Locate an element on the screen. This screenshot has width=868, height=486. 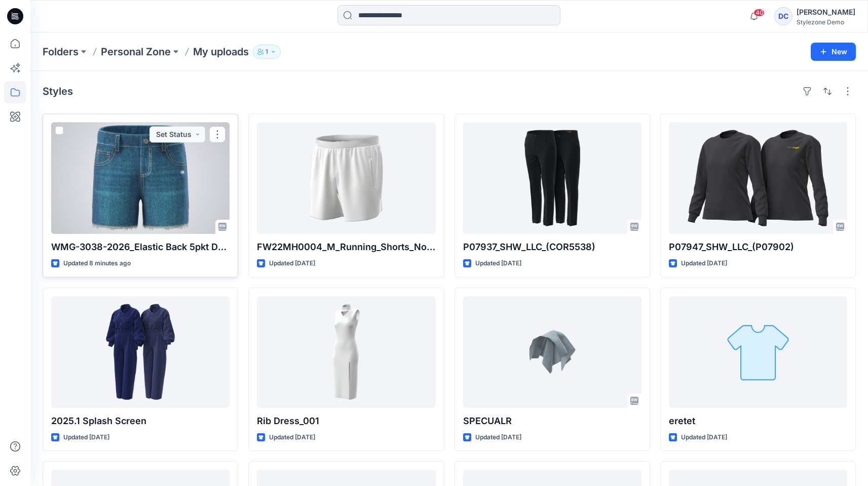
a: Personal Zone is located at coordinates (136, 52).